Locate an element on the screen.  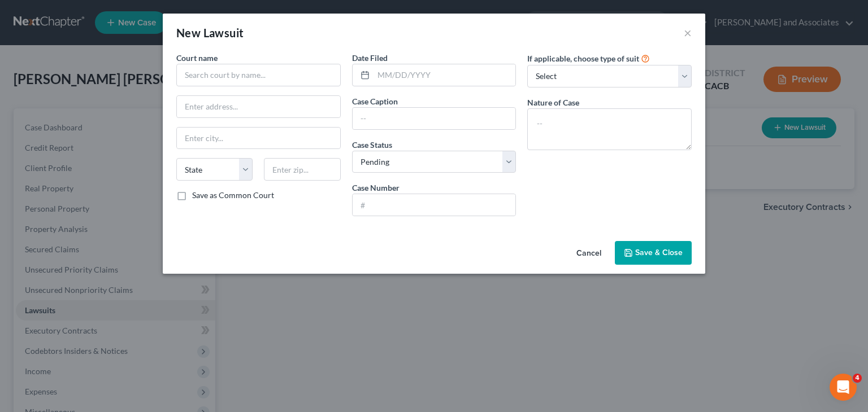
span: Lawsuit is located at coordinates (224, 33).